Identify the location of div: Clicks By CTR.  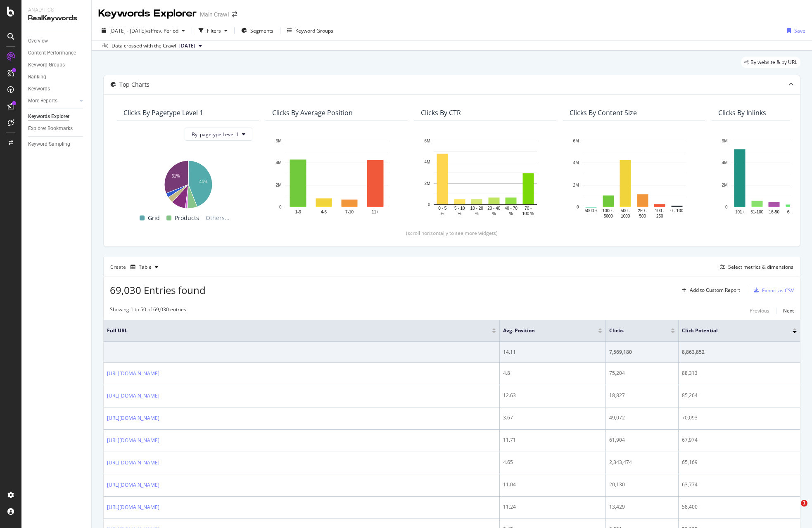
(441, 113).